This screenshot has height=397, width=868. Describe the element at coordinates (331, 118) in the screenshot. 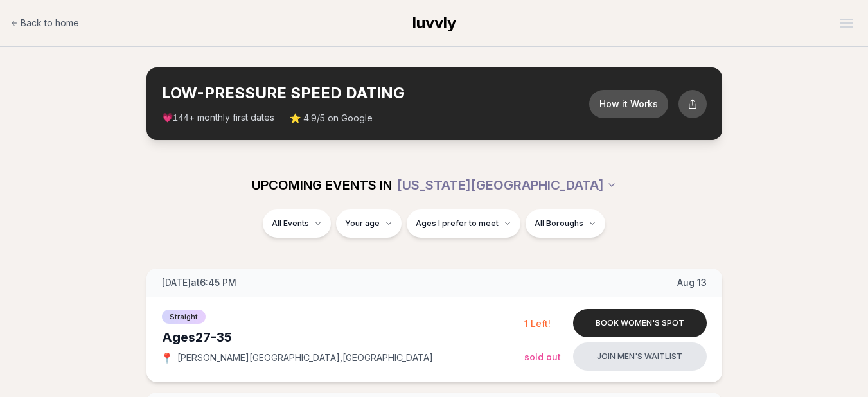

I see `span: ⭐ 4.9/5 on Google` at that location.